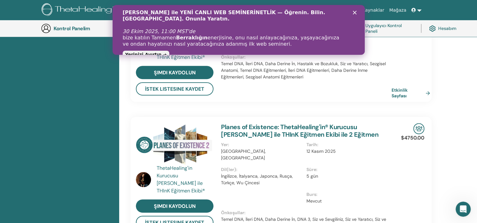 The width and height of the screenshot is (477, 223). I want to click on p: $4750.00, so click(413, 138).